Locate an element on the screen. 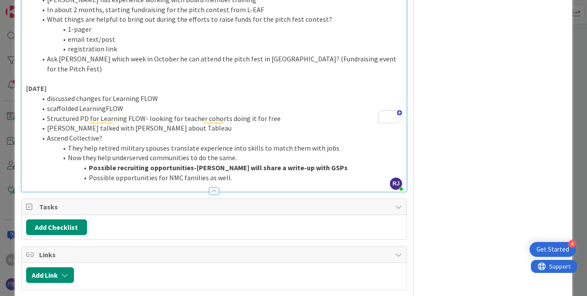  li: registration link is located at coordinates (219, 49).